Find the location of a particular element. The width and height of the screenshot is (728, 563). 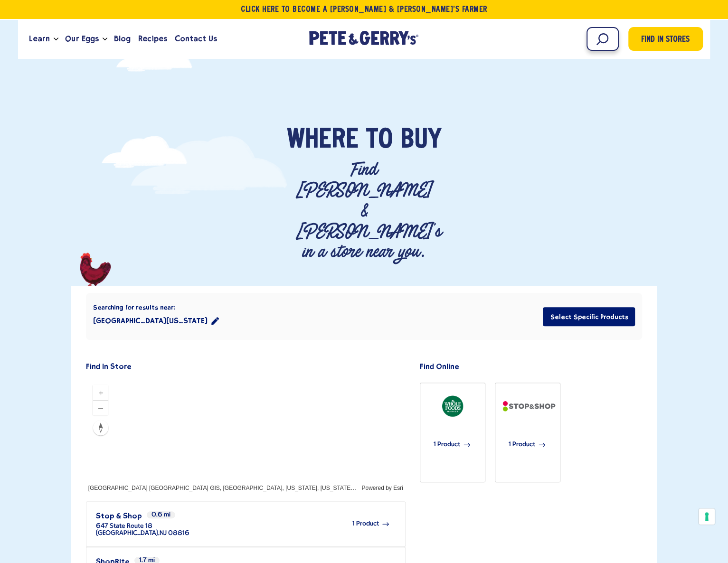

a: Learn is located at coordinates (39, 39).